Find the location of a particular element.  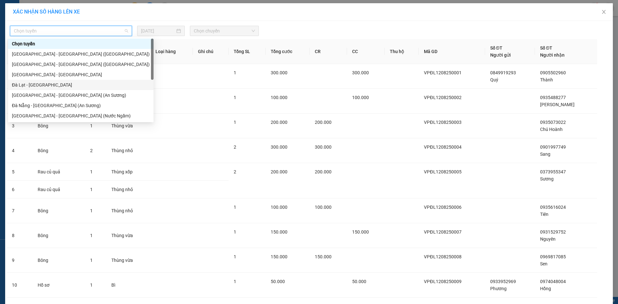

span: close is located at coordinates (604, 12).